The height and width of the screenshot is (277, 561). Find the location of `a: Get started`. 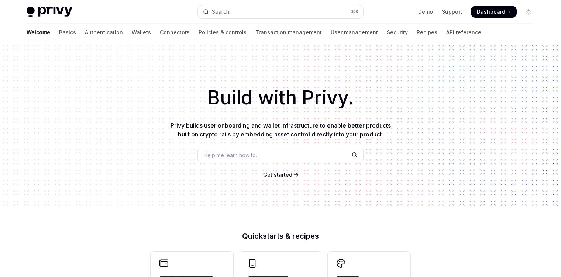

a: Get started is located at coordinates (278, 175).